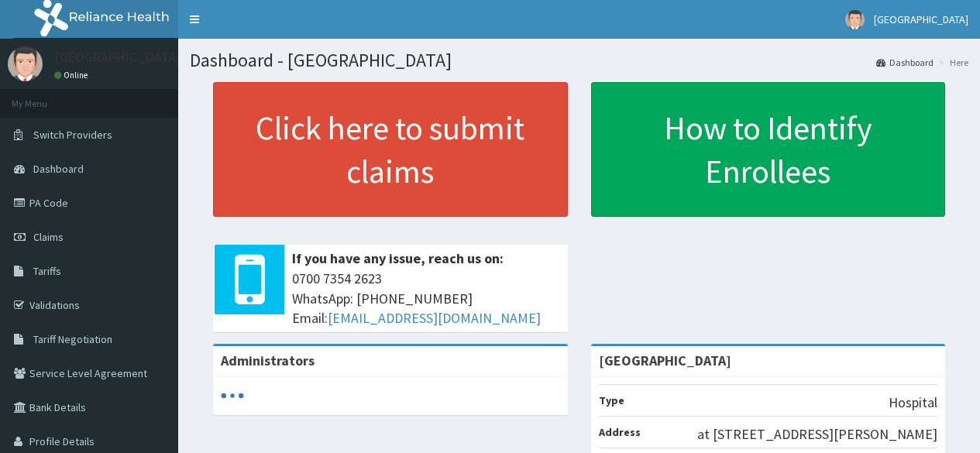  What do you see at coordinates (47, 271) in the screenshot?
I see `span: Tariffs` at bounding box center [47, 271].